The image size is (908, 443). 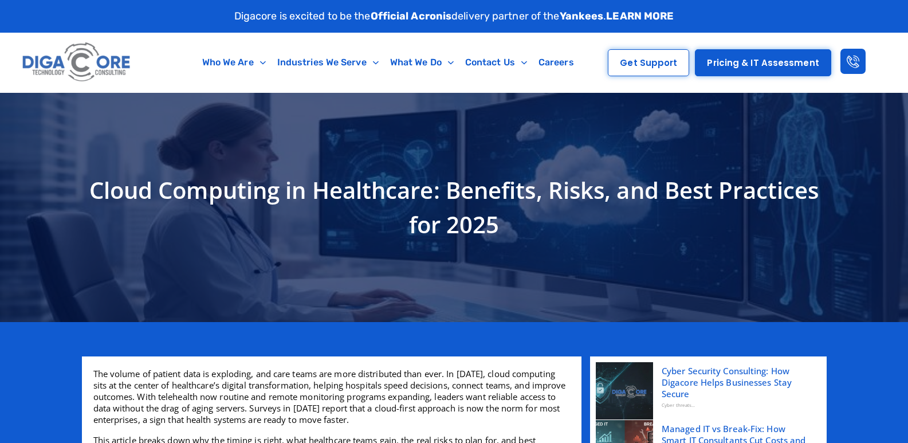 I want to click on strong: Official Acronis, so click(x=411, y=16).